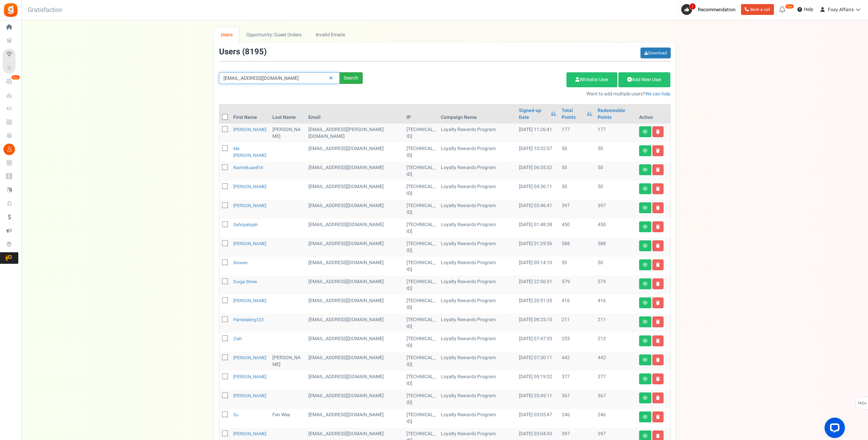 The image size is (868, 440). Describe the element at coordinates (861, 403) in the screenshot. I see `span: FAQs` at that location.